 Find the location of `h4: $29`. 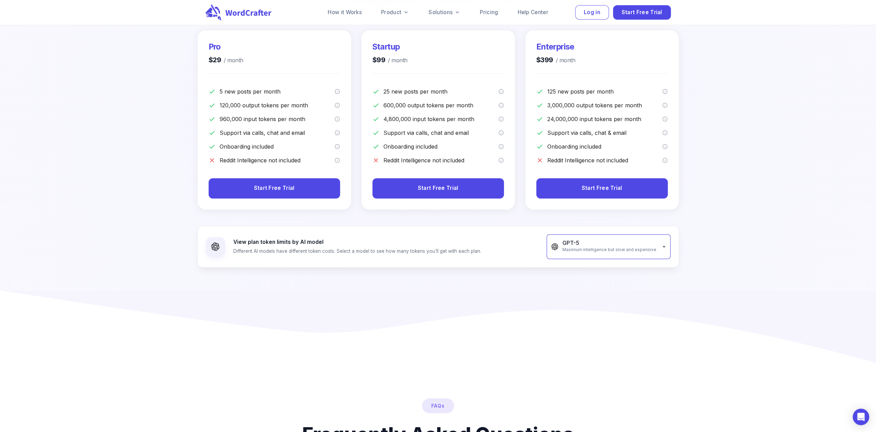

h4: $29 is located at coordinates (226, 60).